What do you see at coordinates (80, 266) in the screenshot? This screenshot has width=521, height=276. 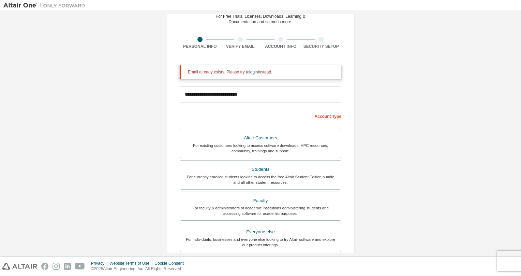 I see `img: youtube.svg` at bounding box center [80, 266].